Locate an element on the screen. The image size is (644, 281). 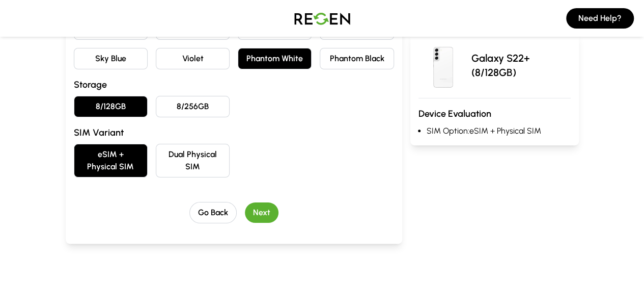
button: 8/256GB is located at coordinates (192, 107).